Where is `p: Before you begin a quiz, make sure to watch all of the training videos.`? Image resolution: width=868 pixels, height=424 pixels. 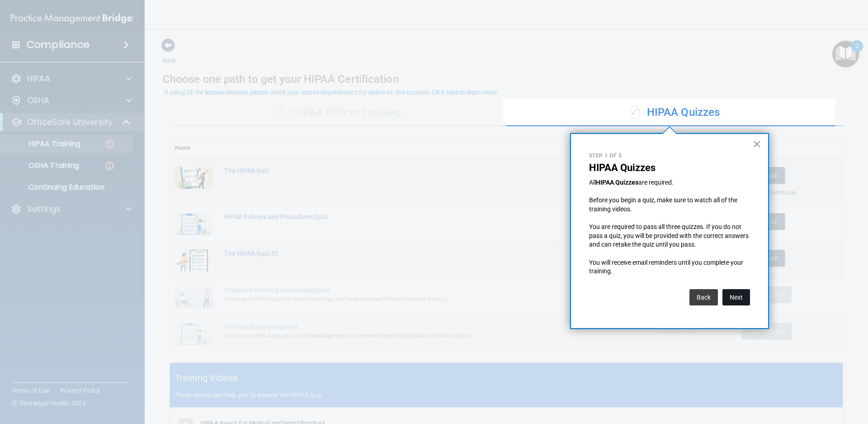 p: Before you begin a quiz, make sure to watch all of the training videos. is located at coordinates (670, 204).